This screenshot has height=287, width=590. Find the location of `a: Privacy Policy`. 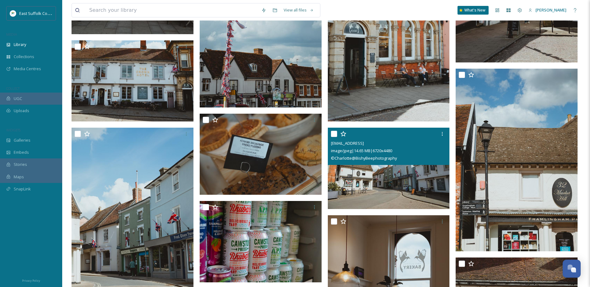

a: Privacy Policy is located at coordinates (31, 280).